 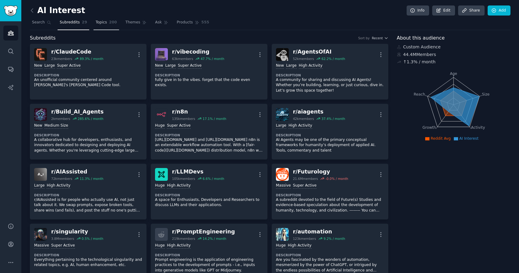 What do you see at coordinates (471, 11) in the screenshot?
I see `a: Share` at bounding box center [471, 11].